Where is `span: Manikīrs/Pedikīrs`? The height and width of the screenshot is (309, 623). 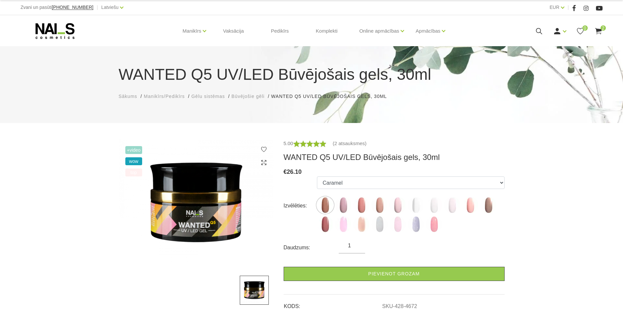 span: Manikīrs/Pedikīrs is located at coordinates (164, 96).